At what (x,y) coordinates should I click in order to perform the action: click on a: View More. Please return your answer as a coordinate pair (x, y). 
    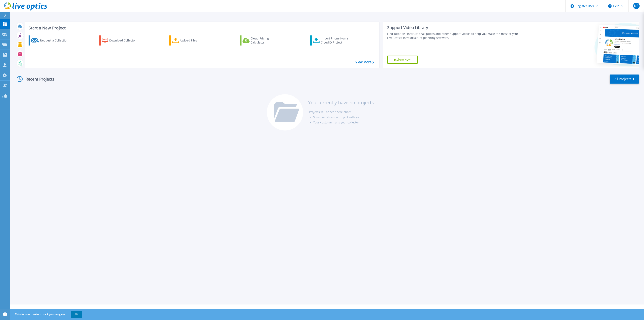
    Looking at the image, I should click on (365, 62).